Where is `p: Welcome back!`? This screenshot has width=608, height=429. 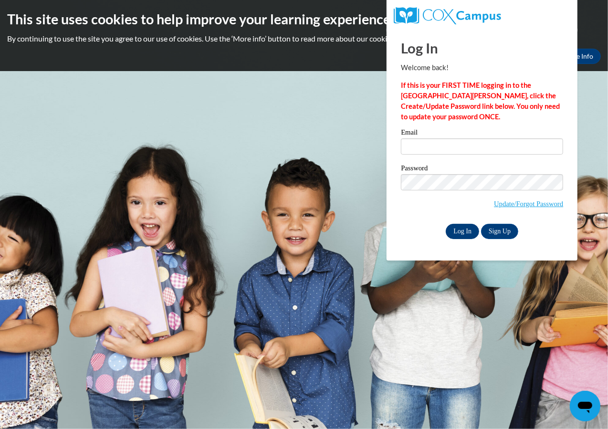 p: Welcome back! is located at coordinates (482, 68).